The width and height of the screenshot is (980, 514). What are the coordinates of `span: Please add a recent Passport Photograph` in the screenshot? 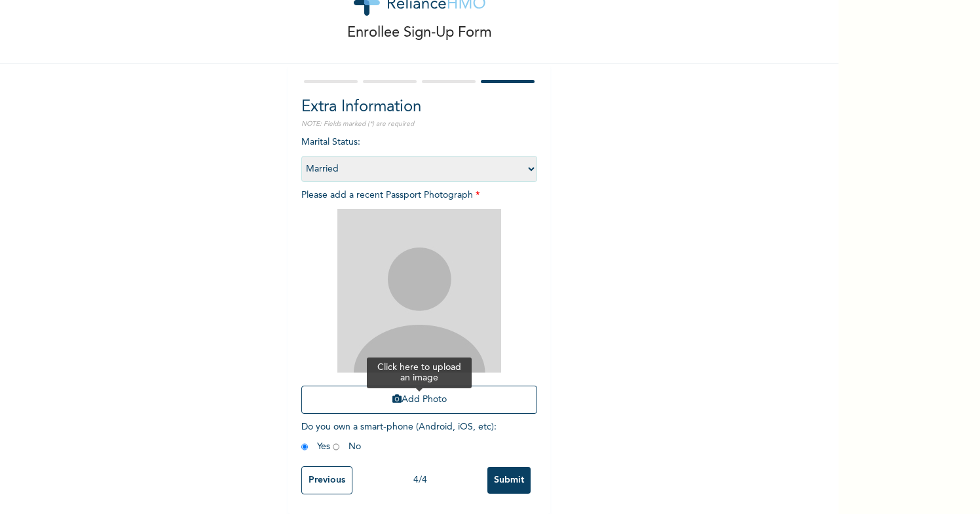 It's located at (419, 305).